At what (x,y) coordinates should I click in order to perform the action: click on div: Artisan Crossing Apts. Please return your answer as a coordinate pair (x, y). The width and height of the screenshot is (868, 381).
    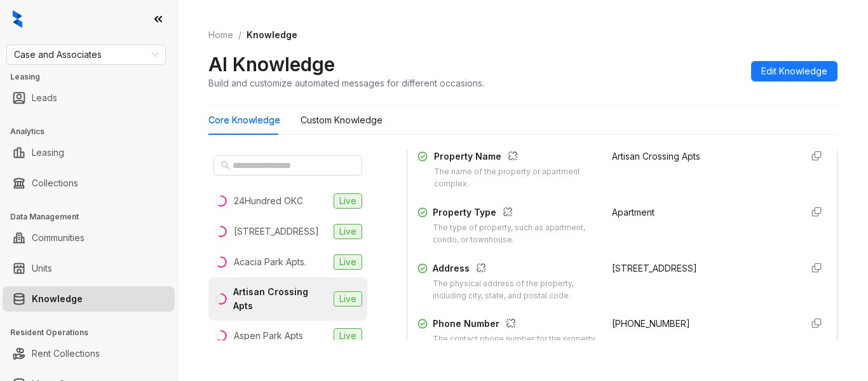
    Looking at the image, I should click on (281, 299).